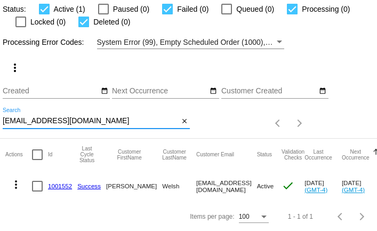 The width and height of the screenshot is (377, 231). I want to click on a: 1001552, so click(60, 186).